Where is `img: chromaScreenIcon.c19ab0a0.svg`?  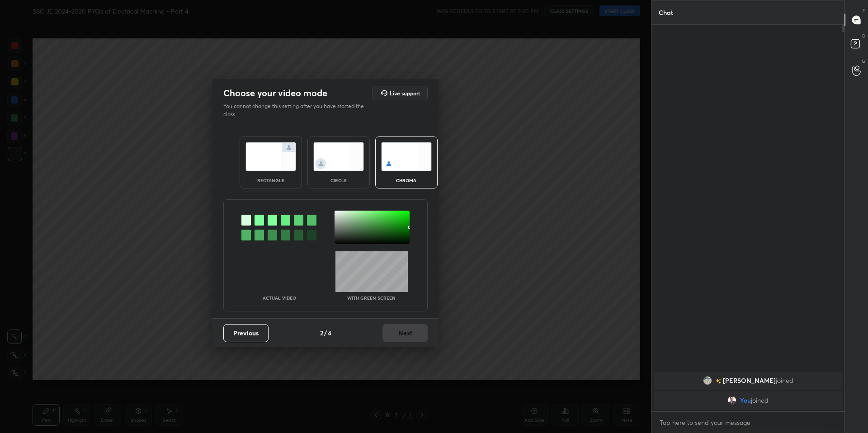
img: chromaScreenIcon.c19ab0a0.svg is located at coordinates (407, 156).